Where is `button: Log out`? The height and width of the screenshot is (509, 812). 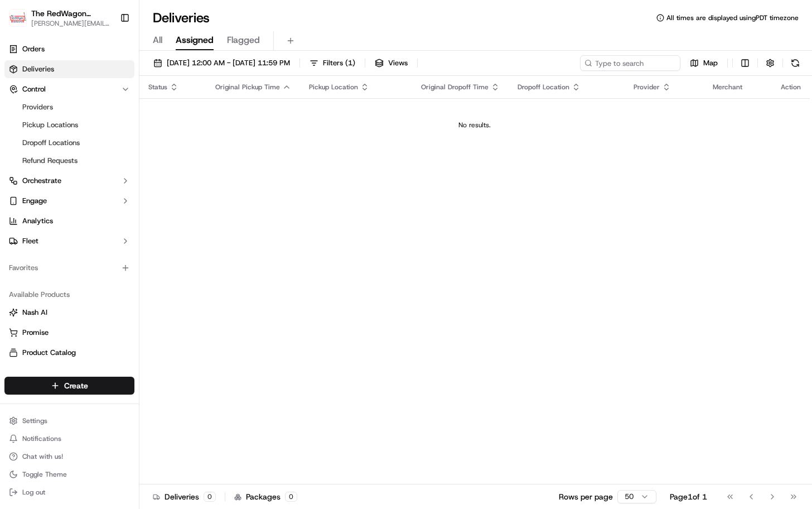 button: Log out is located at coordinates (69, 492).